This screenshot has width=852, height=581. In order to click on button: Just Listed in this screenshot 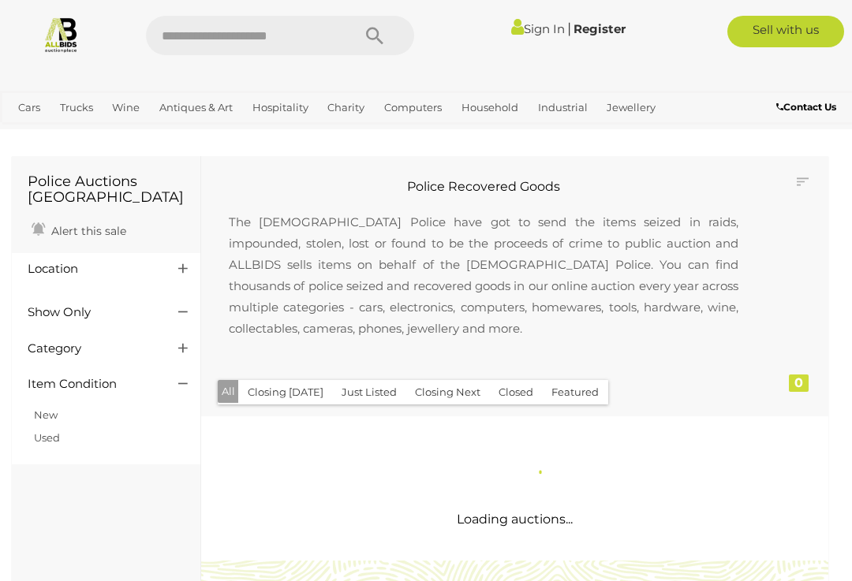, I will do `click(369, 392)`.